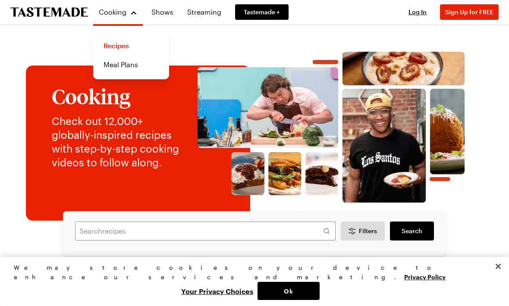  What do you see at coordinates (417, 12) in the screenshot?
I see `span: Log In` at bounding box center [417, 12].